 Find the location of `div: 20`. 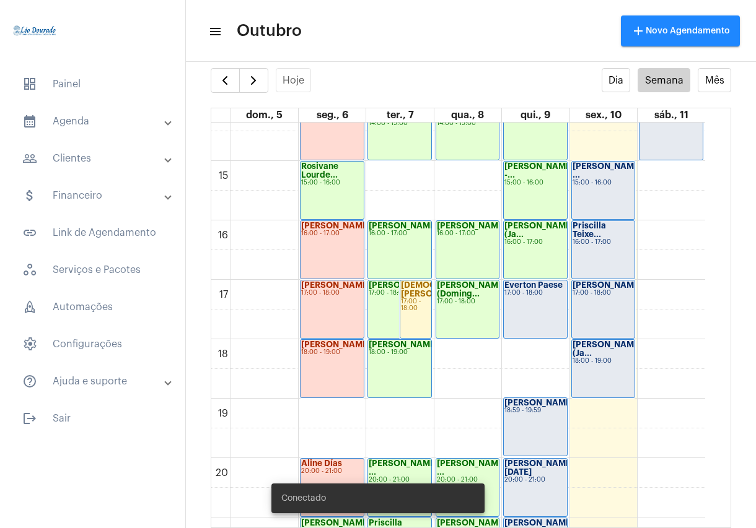

div: 20 is located at coordinates (222, 473).